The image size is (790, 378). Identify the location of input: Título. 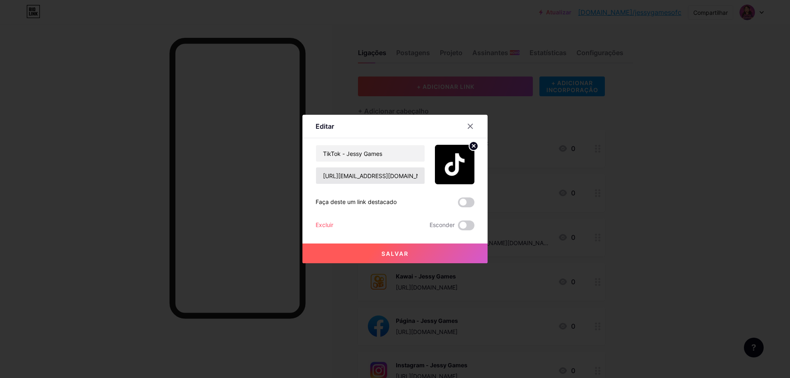
(370, 153).